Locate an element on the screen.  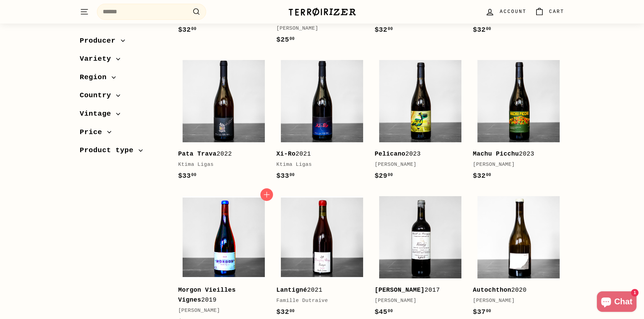
span: Account is located at coordinates (513, 12).